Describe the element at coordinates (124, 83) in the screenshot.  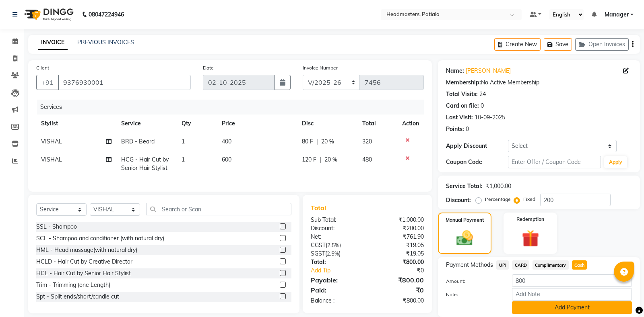
I see `input: Search by Name/Mobile/Email/Code` at that location.